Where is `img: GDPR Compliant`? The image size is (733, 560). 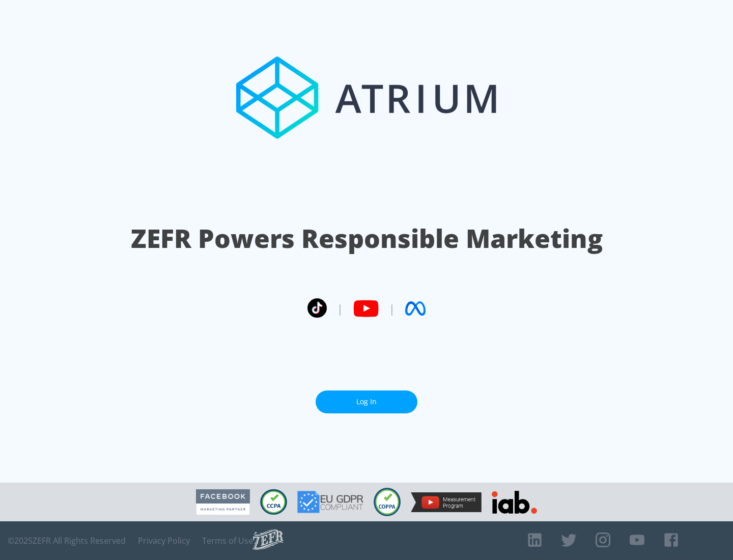 img: GDPR Compliant is located at coordinates (331, 502).